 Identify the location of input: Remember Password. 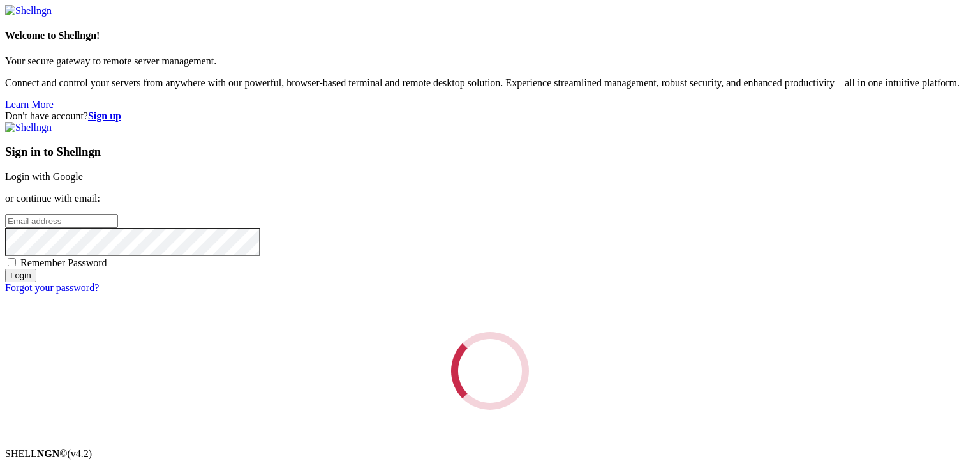
(11, 262).